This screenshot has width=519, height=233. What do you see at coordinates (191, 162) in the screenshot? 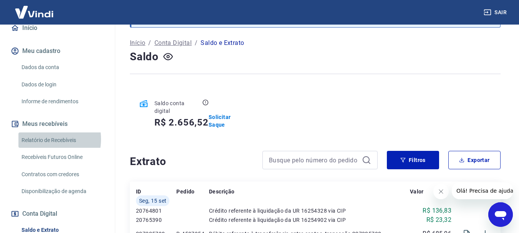
I see `h4: Extrato` at bounding box center [191, 162].